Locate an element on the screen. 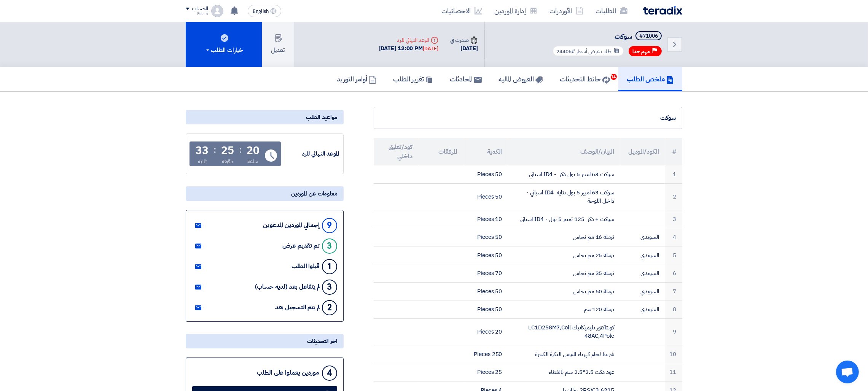 The height and width of the screenshot is (391, 868). div: إجمالي الموردين المدعوين is located at coordinates (291, 225).